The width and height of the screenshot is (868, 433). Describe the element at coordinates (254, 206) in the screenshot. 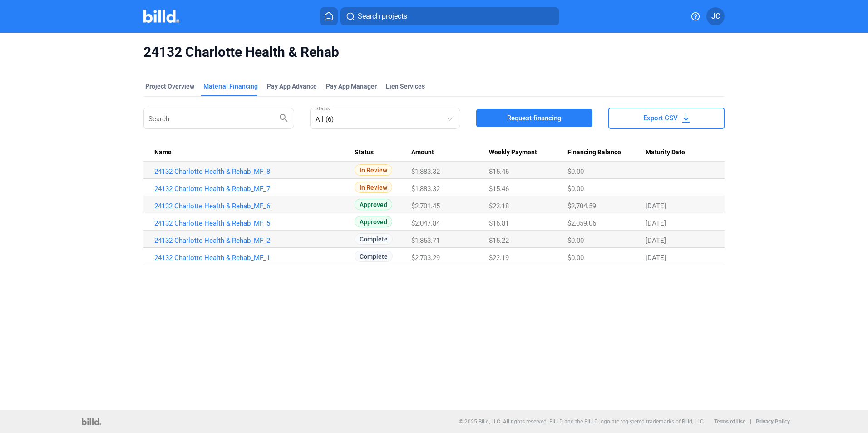

I see `a: 24132 Charlotte Health & Rehab_MF_6` at that location.